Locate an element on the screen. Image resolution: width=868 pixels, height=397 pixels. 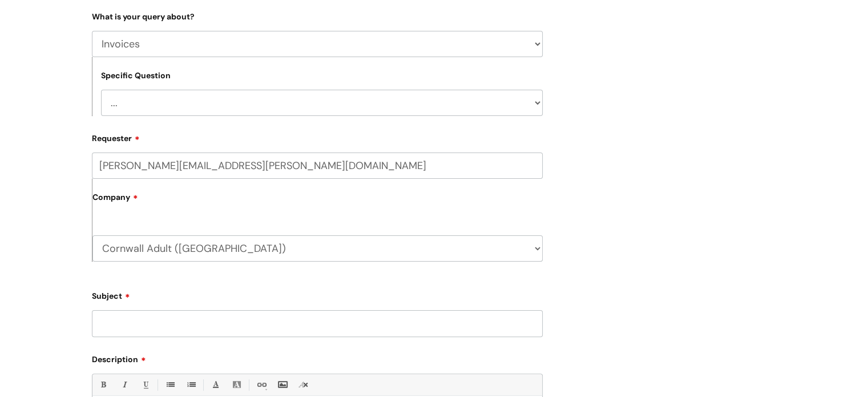
label: Requester is located at coordinates (318, 137).